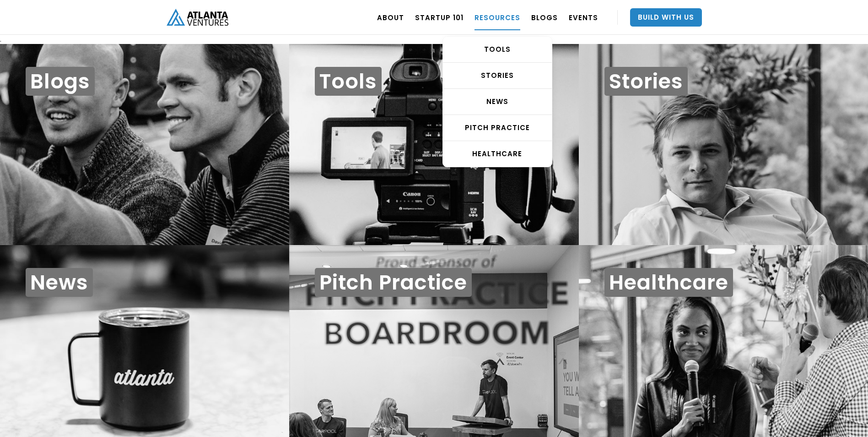 This screenshot has height=437, width=868. What do you see at coordinates (498, 154) in the screenshot?
I see `a: HEALTHCARE` at bounding box center [498, 154].